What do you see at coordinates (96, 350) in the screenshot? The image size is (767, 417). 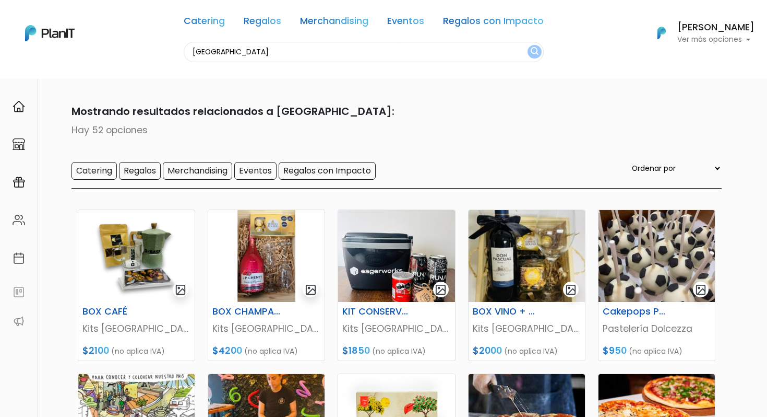 I see `span: $2100` at bounding box center [96, 350].